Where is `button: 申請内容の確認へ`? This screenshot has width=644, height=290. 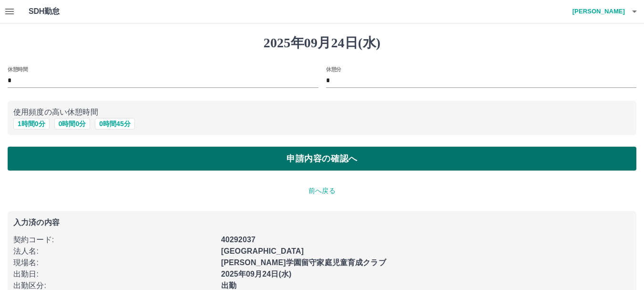
button: 申請内容の確認へ is located at coordinates (322, 159).